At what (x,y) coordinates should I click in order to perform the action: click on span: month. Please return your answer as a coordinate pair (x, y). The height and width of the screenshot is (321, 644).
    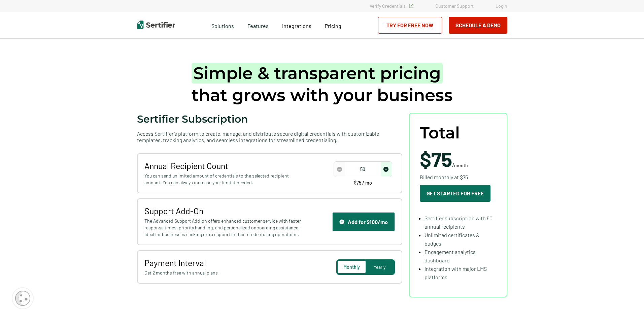
    Looking at the image, I should click on (461, 165).